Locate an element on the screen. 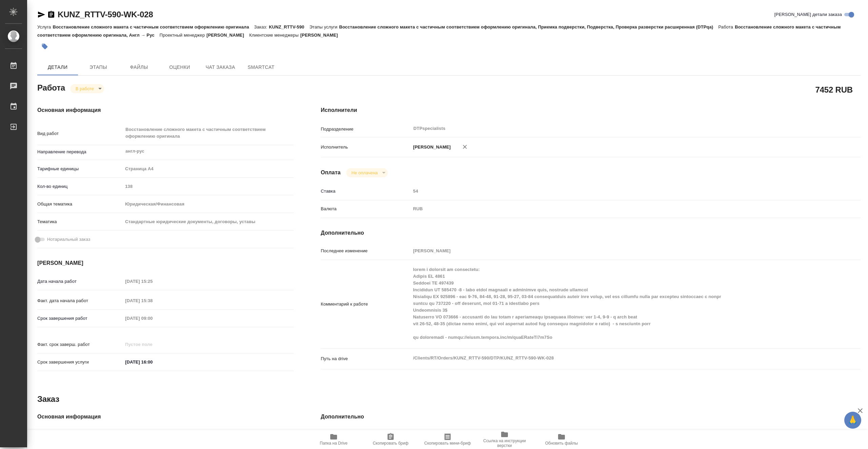 The height and width of the screenshot is (449, 868). p: Тематика is located at coordinates (80, 222).